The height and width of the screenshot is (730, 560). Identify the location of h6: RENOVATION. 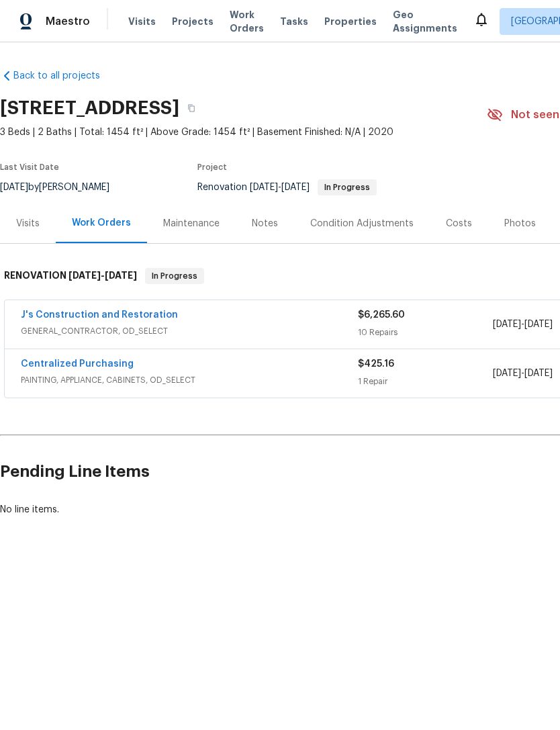
(71, 276).